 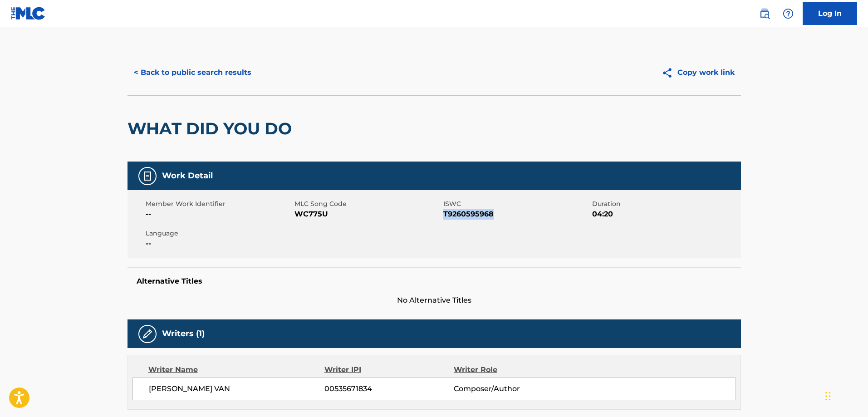 What do you see at coordinates (670, 73) in the screenshot?
I see `img: Copy work link` at bounding box center [670, 73].